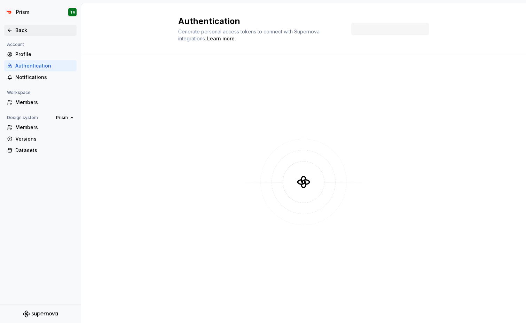 The height and width of the screenshot is (323, 526). What do you see at coordinates (40, 150) in the screenshot?
I see `a: Datasets` at bounding box center [40, 150].